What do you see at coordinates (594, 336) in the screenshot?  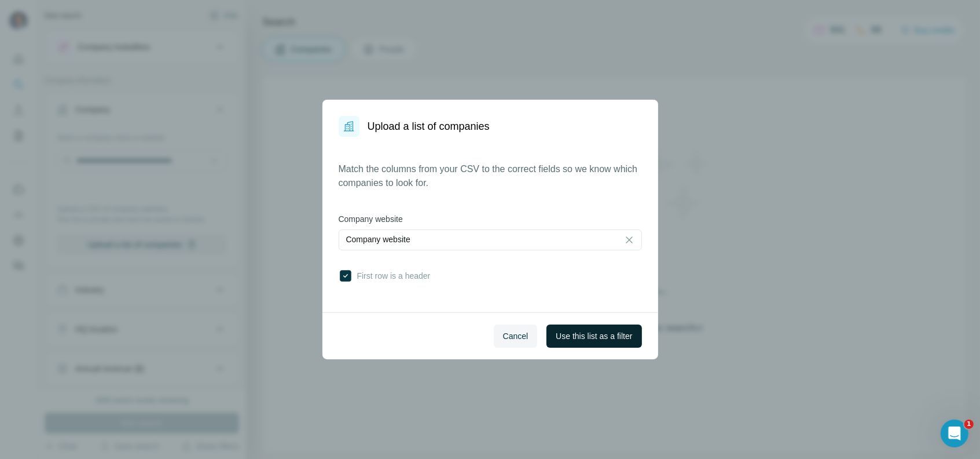 I see `button: Use this list as a filter` at bounding box center [594, 336].